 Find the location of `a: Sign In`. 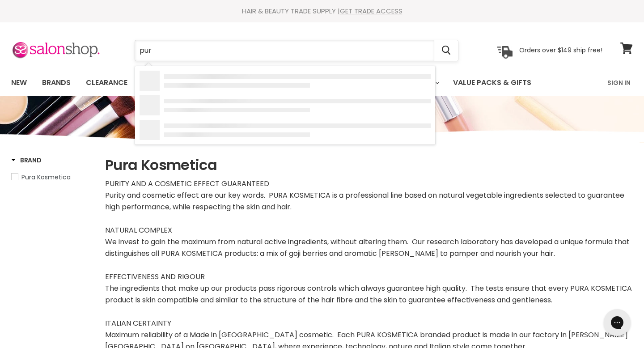

a: Sign In is located at coordinates (619, 83).